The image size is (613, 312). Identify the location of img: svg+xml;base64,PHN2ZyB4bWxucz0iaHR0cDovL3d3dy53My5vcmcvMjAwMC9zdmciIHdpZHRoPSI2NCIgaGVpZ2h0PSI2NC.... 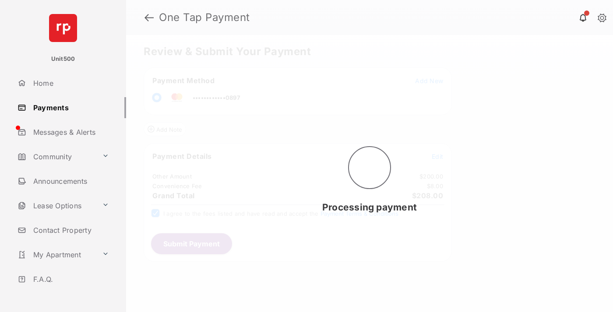
(63, 28).